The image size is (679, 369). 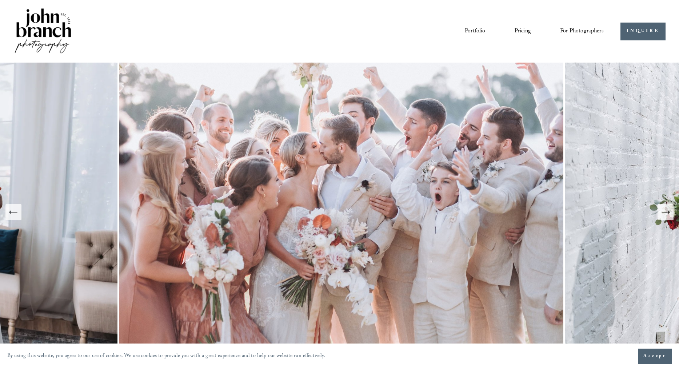 What do you see at coordinates (654, 356) in the screenshot?
I see `span: Accept` at bounding box center [654, 356].